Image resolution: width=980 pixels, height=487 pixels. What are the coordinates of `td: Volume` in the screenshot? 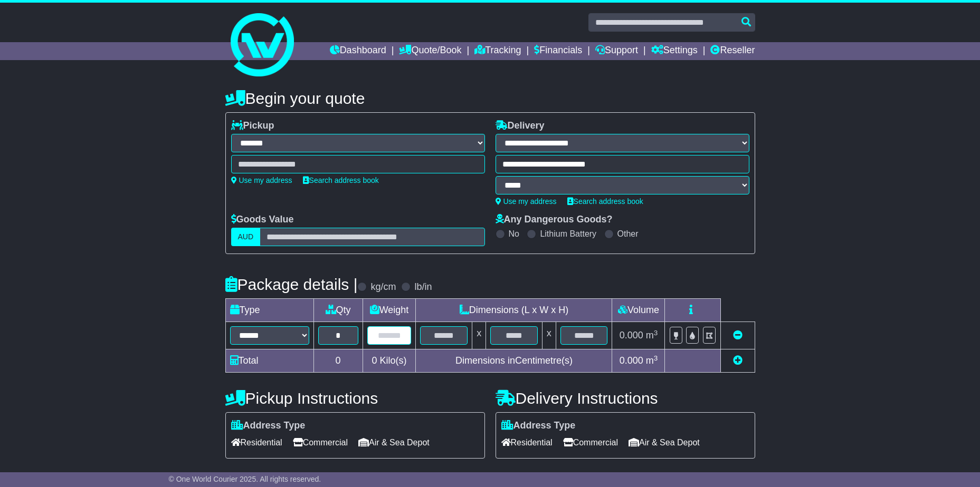 It's located at (638, 311).